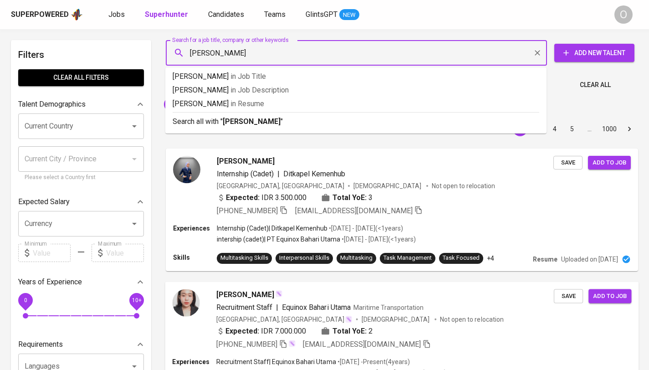 The height and width of the screenshot is (370, 649). Describe the element at coordinates (314, 173) in the screenshot. I see `span: Ditkapel Kemenhub` at that location.